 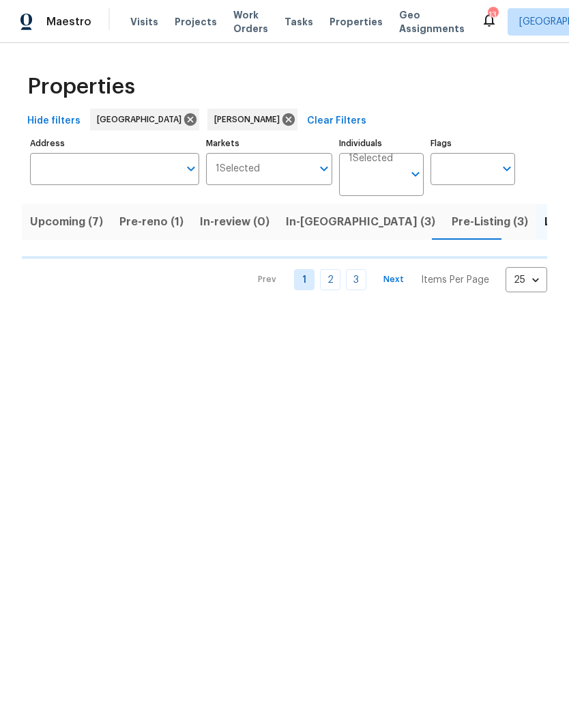 I want to click on button: Clear Filters, so click(x=337, y=121).